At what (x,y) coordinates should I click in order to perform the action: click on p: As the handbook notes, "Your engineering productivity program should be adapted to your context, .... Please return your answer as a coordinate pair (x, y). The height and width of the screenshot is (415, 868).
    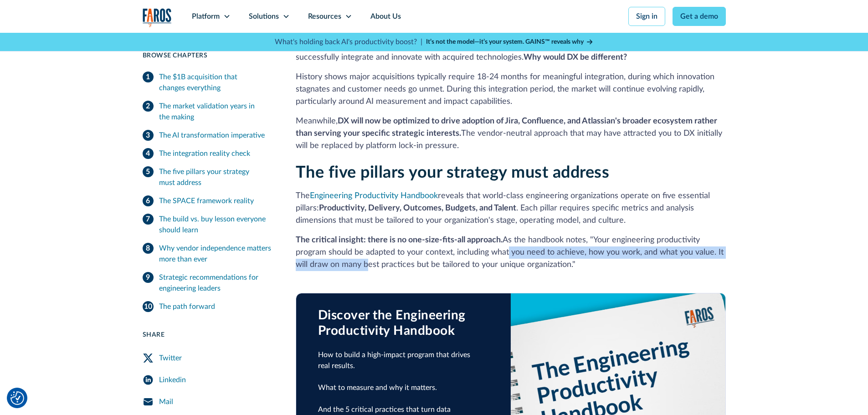
    Looking at the image, I should click on (511, 253).